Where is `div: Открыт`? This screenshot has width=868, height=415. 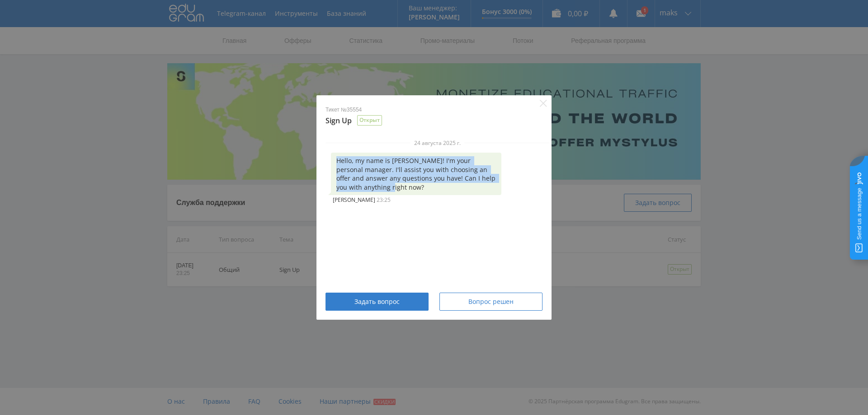 div: Открыт is located at coordinates (370, 120).